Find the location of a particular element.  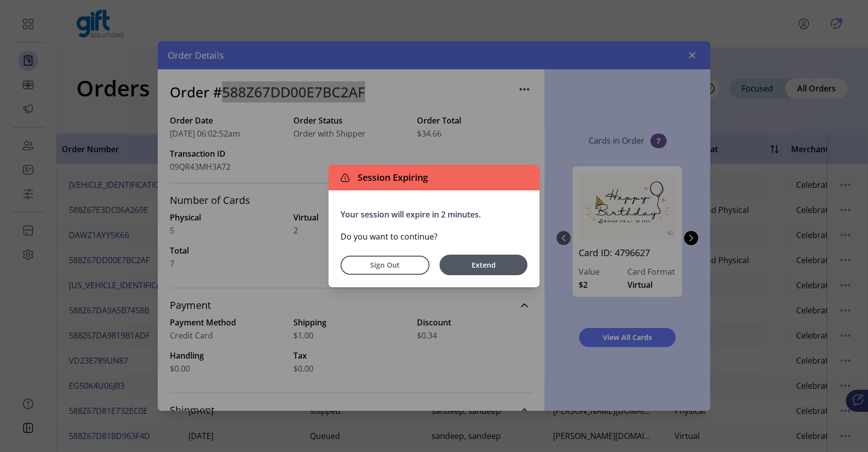

button: Sign Out is located at coordinates (385, 265).